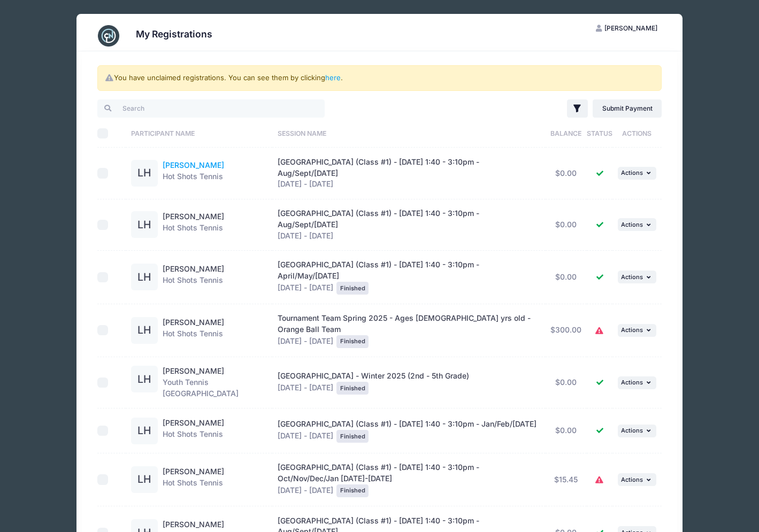  What do you see at coordinates (637, 133) in the screenshot?
I see `th: Actions: activate to sort column ascending` at bounding box center [637, 133].